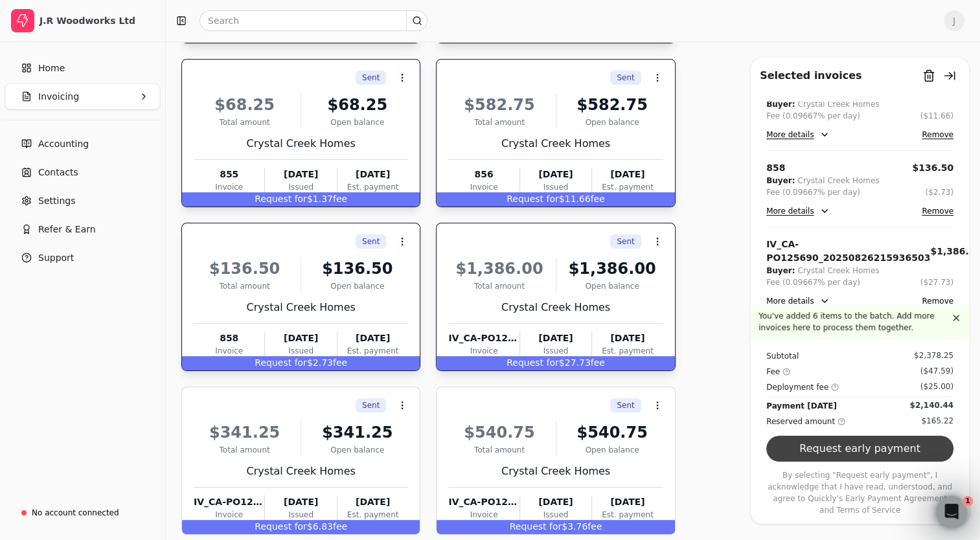 The height and width of the screenshot is (540, 980). I want to click on p: By selecting "Request early payment", I acknowledge that I have read, understood, and agree to Qu..., so click(859, 493).